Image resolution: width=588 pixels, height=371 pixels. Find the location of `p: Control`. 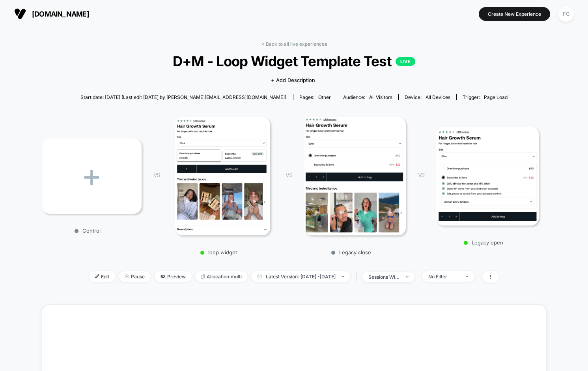

p: Control is located at coordinates (87, 231).